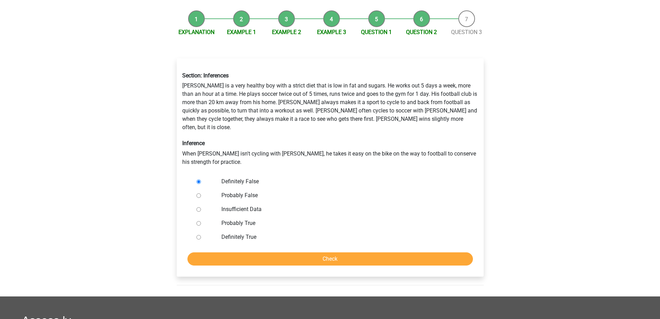 This screenshot has height=319, width=660. I want to click on input: Check, so click(330, 259).